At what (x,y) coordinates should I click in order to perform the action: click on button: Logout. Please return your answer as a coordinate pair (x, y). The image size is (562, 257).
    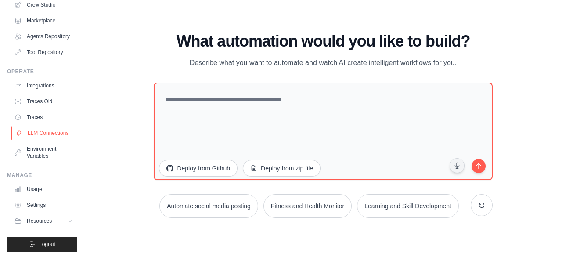
    Looking at the image, I should click on (42, 244).